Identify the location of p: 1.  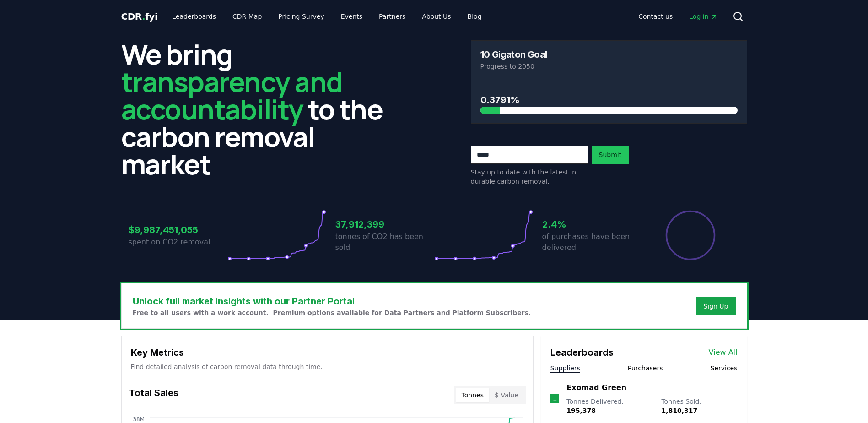
(555, 399).